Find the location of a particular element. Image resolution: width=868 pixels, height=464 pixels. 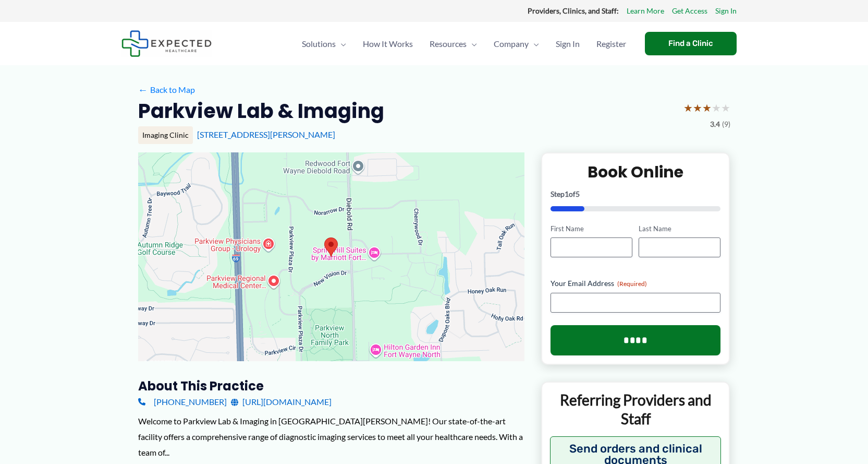

p: Step of is located at coordinates (636, 194).